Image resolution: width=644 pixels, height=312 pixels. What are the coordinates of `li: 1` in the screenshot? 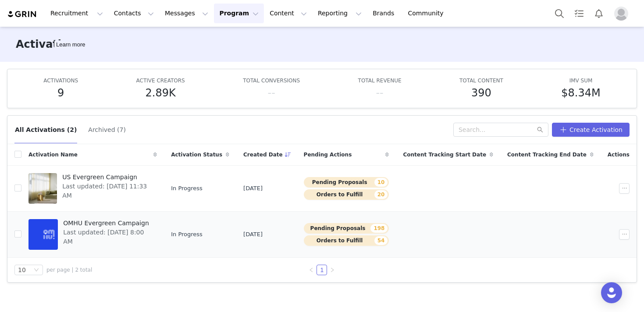 It's located at (322, 270).